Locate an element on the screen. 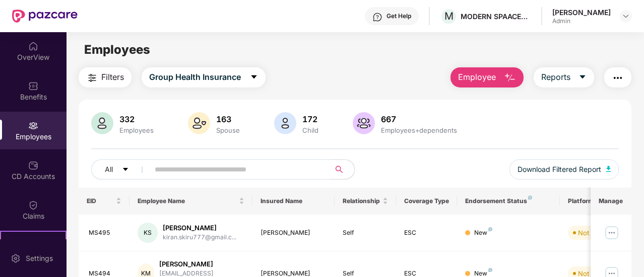 The width and height of the screenshot is (644, 277). span: Relationship is located at coordinates (362, 201).